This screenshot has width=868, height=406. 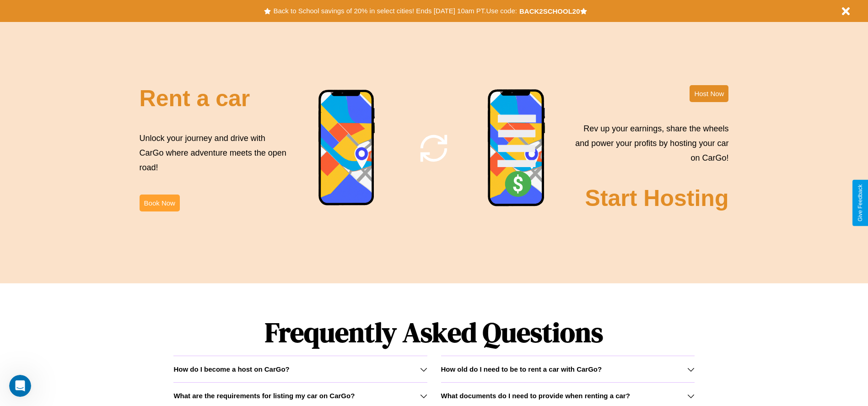 What do you see at coordinates (195, 98) in the screenshot?
I see `h2: Rent a car` at bounding box center [195, 98].